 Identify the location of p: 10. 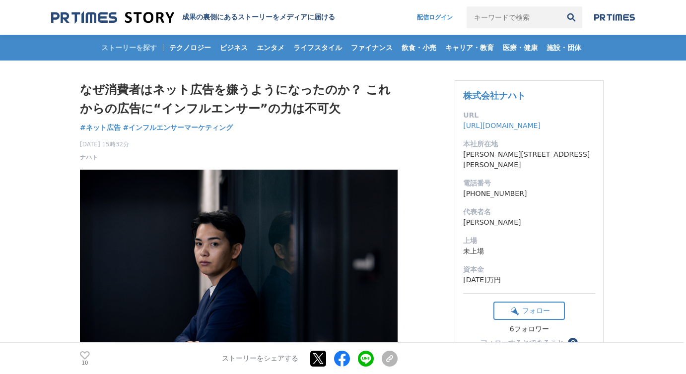
(85, 363).